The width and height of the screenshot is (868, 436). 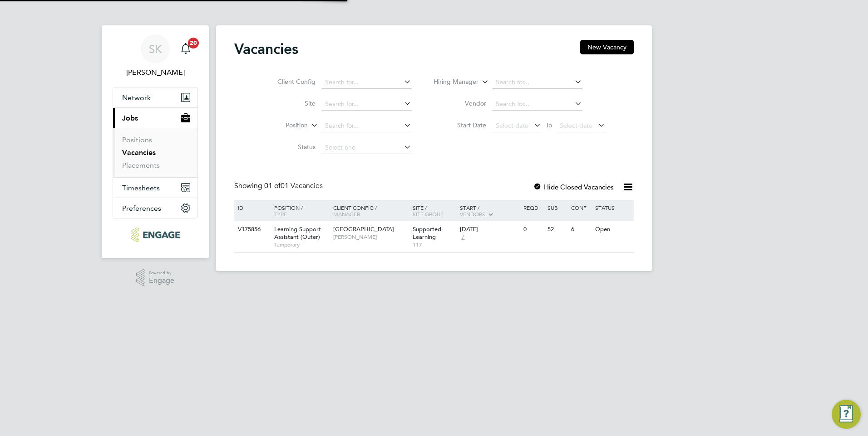 What do you see at coordinates (452, 82) in the screenshot?
I see `label: Hiring Manager` at bounding box center [452, 82].